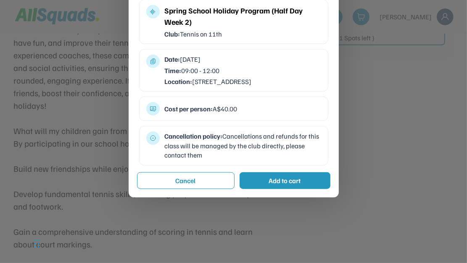 This screenshot has height=263, width=467. Describe the element at coordinates (194, 136) in the screenshot. I see `strong: Cancellation policy:` at that location.